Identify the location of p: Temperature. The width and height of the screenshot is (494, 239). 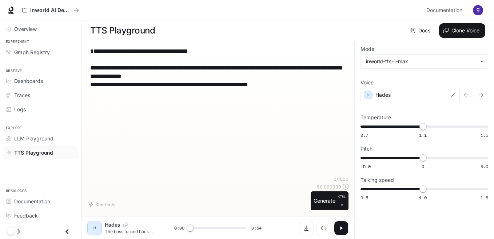
(376, 118).